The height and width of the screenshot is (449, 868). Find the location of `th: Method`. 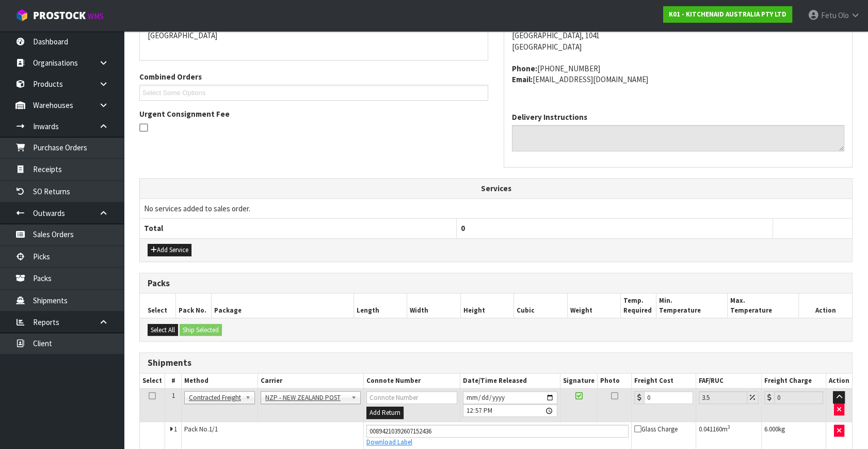

th: Method is located at coordinates (220, 380).